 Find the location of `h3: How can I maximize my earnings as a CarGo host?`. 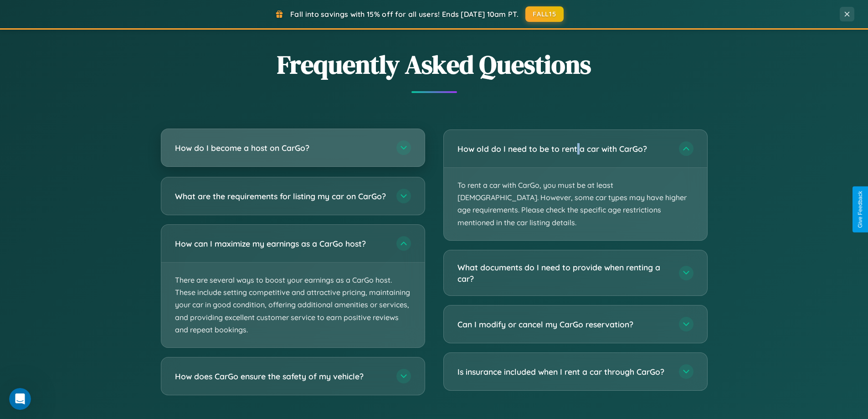

h3: How can I maximize my earnings as a CarGo host? is located at coordinates (281, 244).